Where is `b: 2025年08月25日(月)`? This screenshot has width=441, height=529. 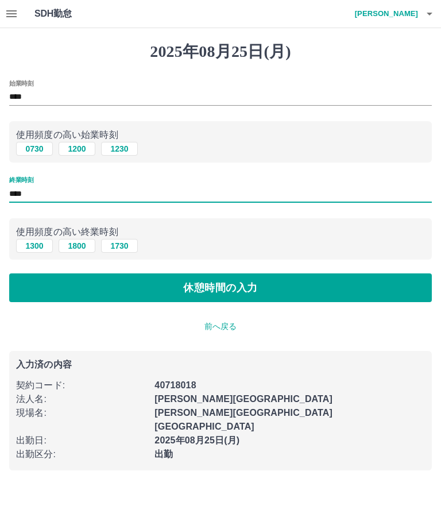
b: 2025年08月25日(月) is located at coordinates (197, 440).